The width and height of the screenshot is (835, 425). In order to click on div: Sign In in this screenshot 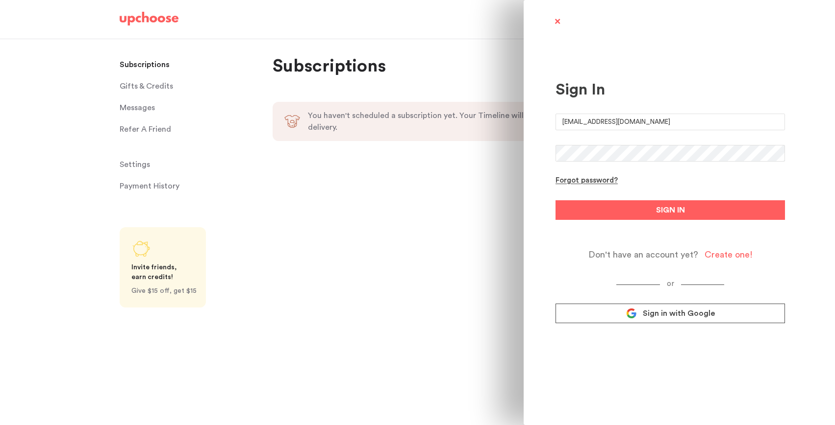, I will do `click(670, 90)`.